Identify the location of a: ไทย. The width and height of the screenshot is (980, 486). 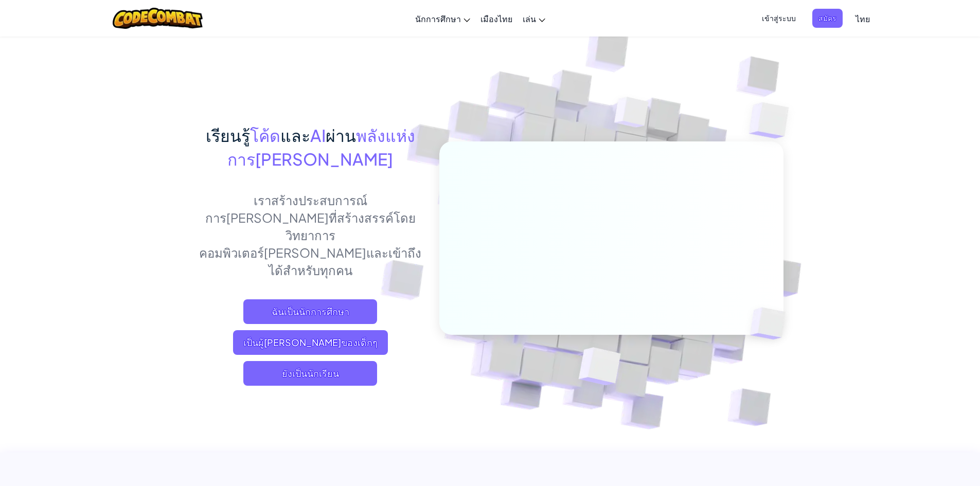
(862, 18).